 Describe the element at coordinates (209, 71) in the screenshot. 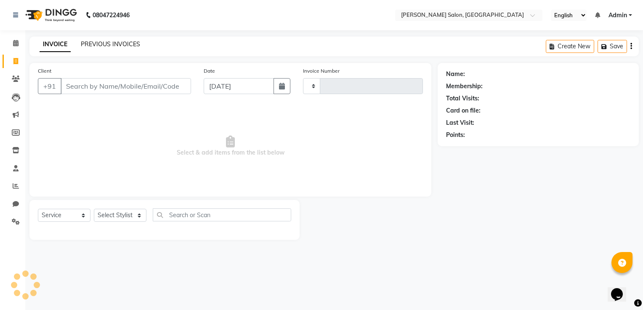

I see `label: Date` at that location.